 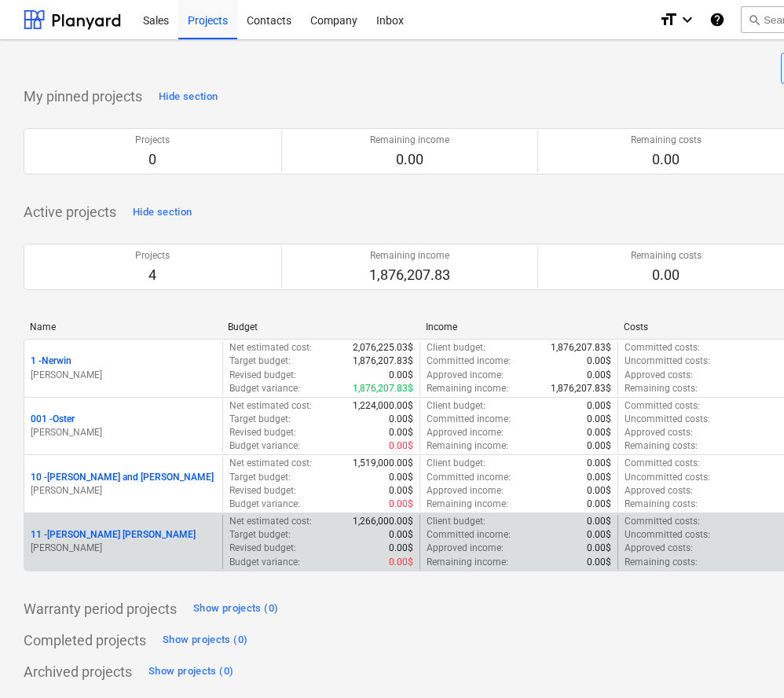 I want to click on span: search, so click(x=755, y=19).